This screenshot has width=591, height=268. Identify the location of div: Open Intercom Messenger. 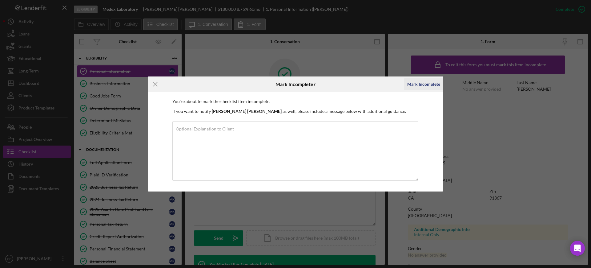
(578, 248).